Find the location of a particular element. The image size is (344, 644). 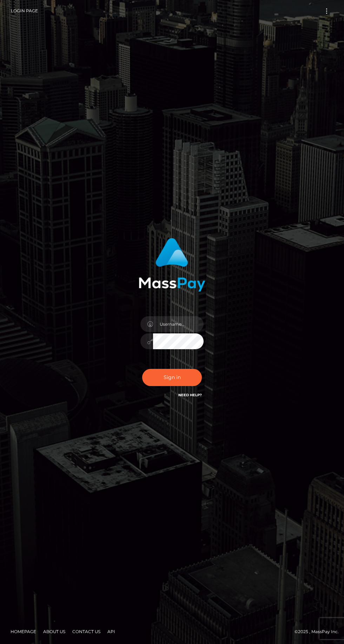

a: Homepage is located at coordinates (24, 632).